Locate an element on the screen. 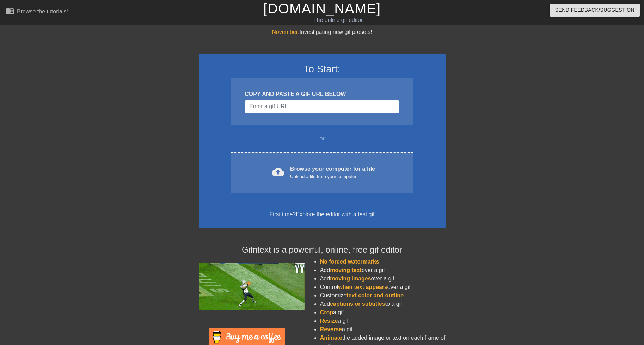 The image size is (644, 345). span: November: is located at coordinates (285, 32).